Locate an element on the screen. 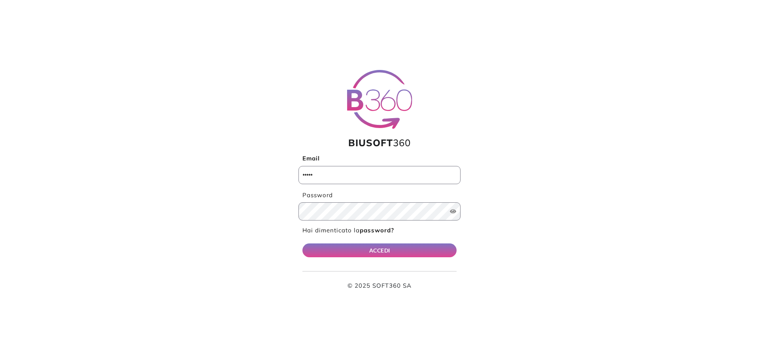 The height and width of the screenshot is (360, 759). b: Email is located at coordinates (311, 158).